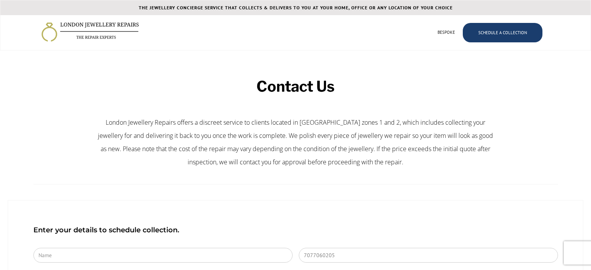 This screenshot has width=591, height=270. What do you see at coordinates (502, 33) in the screenshot?
I see `a: SCHEDULE A COLLECTION` at bounding box center [502, 33].